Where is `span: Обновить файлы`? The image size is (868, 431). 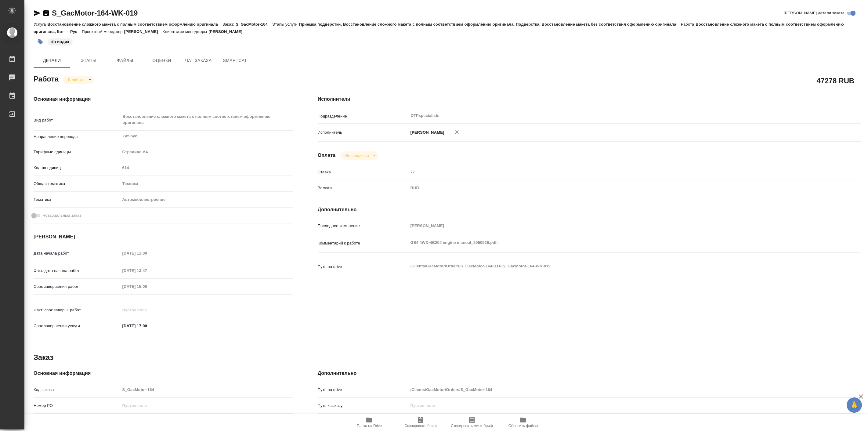
span: Обновить файлы is located at coordinates (524, 426).